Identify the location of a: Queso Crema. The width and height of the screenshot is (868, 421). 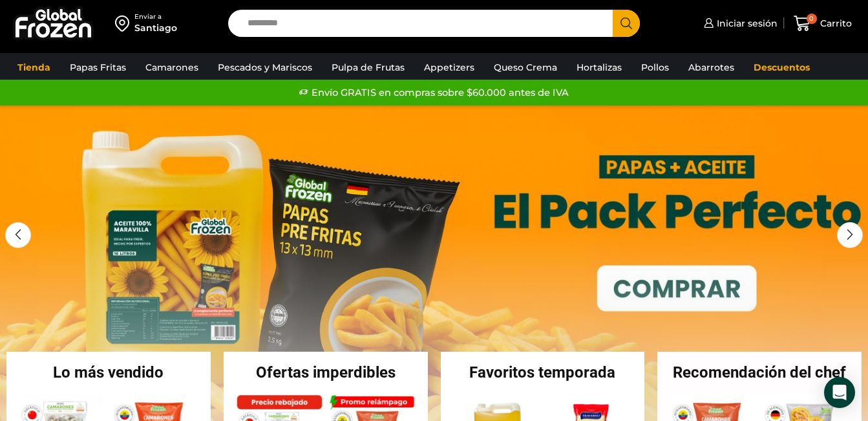
(526, 68).